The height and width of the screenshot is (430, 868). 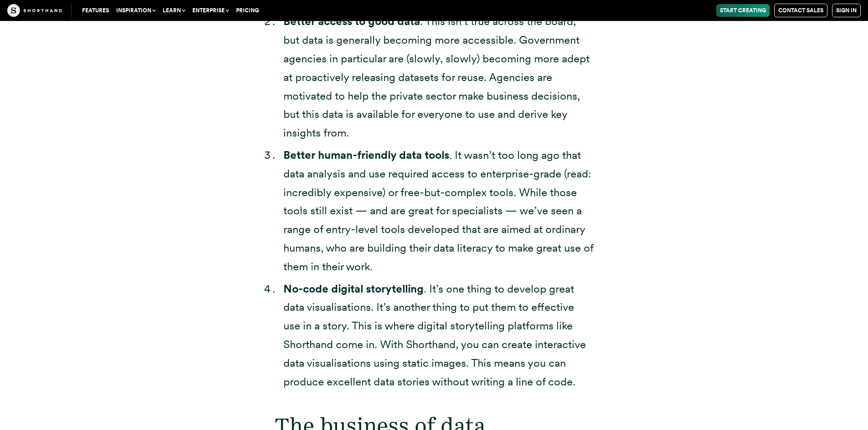 What do you see at coordinates (95, 10) in the screenshot?
I see `a: Features` at bounding box center [95, 10].